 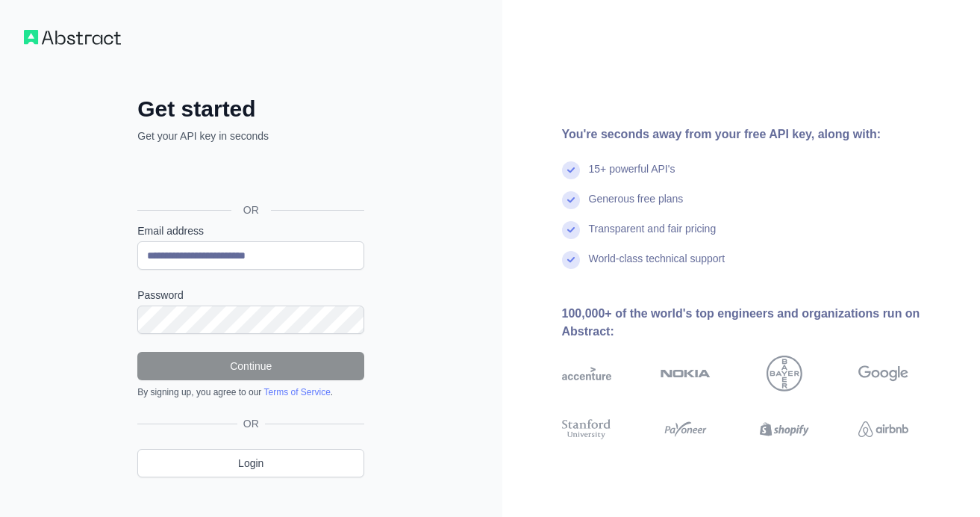 I want to click on img: Workflow, so click(x=73, y=37).